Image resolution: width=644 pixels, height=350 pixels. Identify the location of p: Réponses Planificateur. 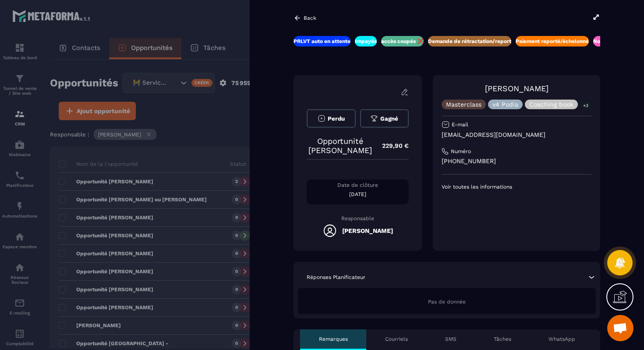
(336, 278).